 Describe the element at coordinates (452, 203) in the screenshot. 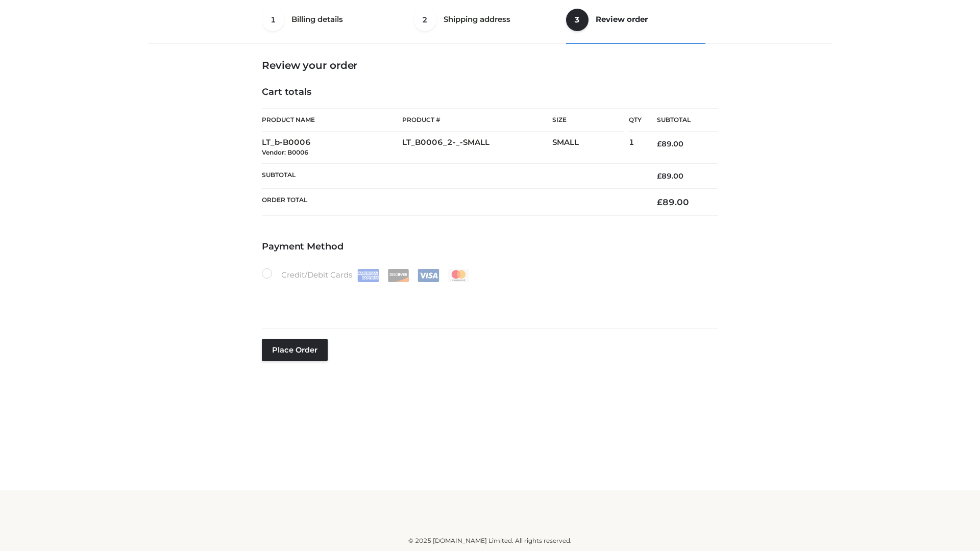

I see `th: Order Total` at that location.